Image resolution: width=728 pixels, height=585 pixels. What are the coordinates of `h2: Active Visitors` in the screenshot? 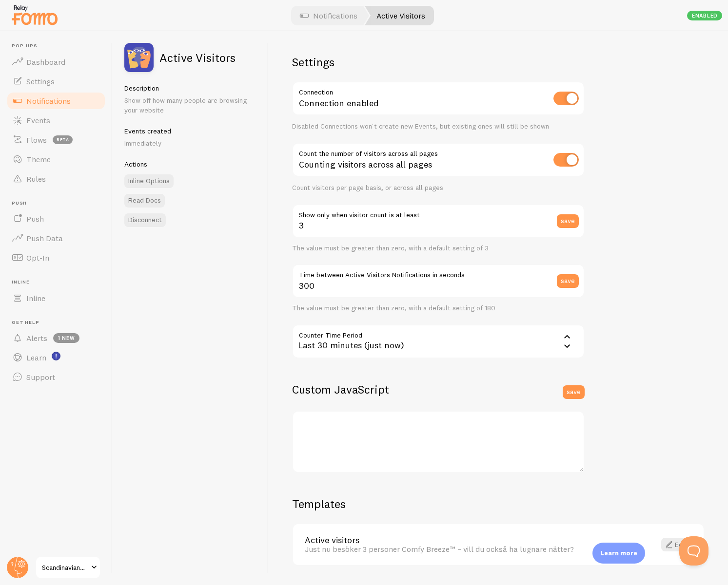 It's located at (197, 58).